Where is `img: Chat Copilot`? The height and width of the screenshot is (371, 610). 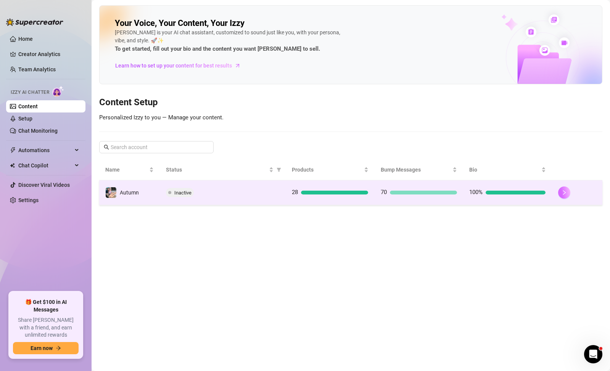 img: Chat Copilot is located at coordinates (12, 166).